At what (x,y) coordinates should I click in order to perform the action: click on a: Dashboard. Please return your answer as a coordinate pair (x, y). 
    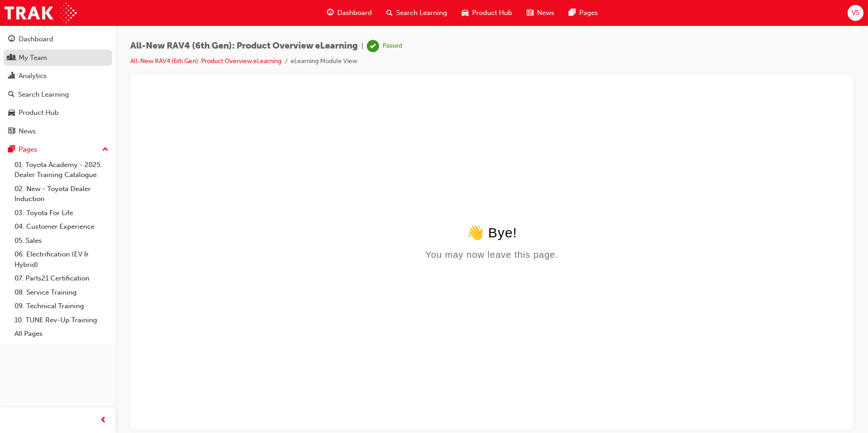
    Looking at the image, I should click on (58, 39).